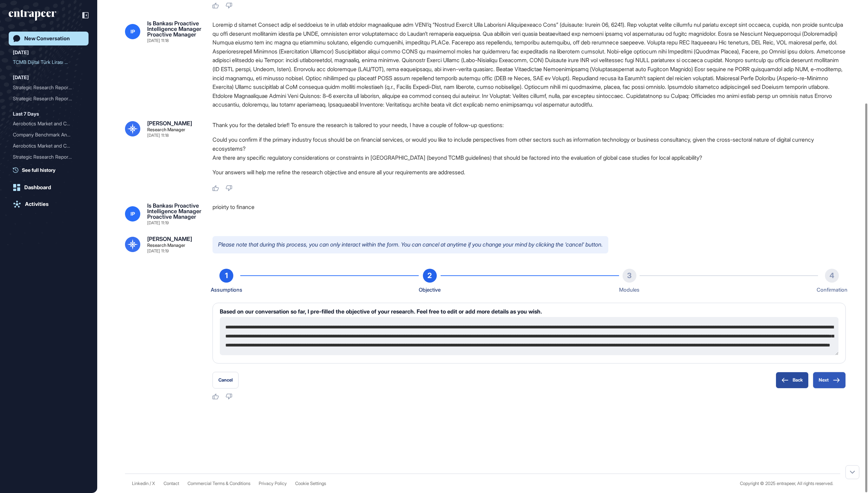  What do you see at coordinates (226, 276) in the screenshot?
I see `div: 1` at bounding box center [226, 276].